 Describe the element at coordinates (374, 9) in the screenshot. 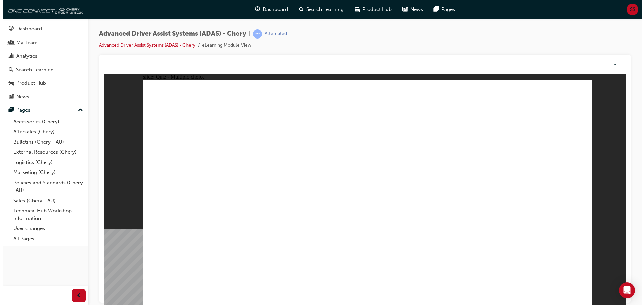

I see `span: Product Hub` at that location.